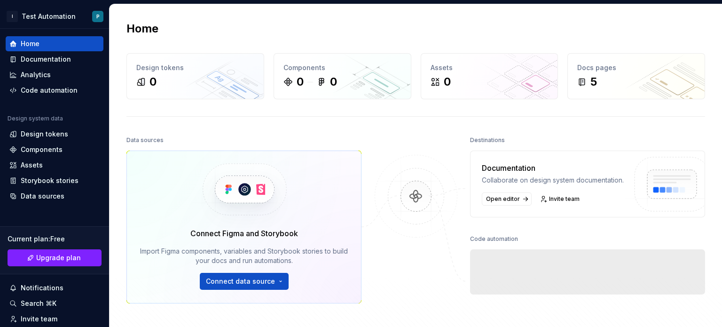 This screenshot has height=327, width=722. I want to click on a: Storybook stories, so click(55, 180).